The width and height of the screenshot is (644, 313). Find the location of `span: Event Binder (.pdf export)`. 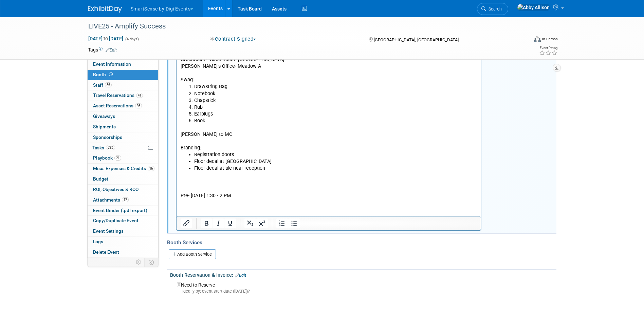

span: Event Binder (.pdf export) is located at coordinates (120, 210).